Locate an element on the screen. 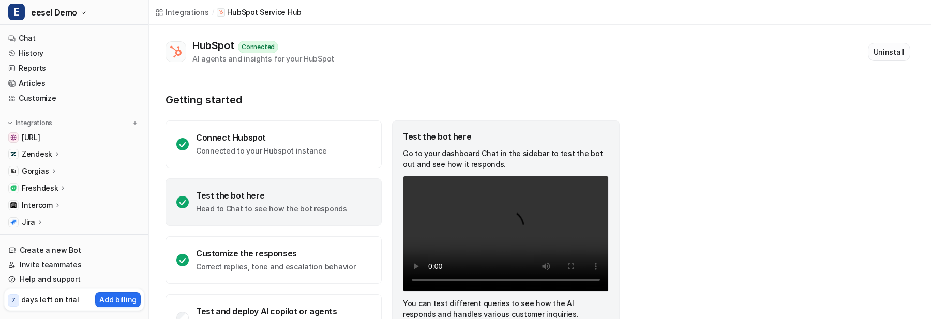 This screenshot has width=931, height=319. div: Integrations is located at coordinates (187, 12).